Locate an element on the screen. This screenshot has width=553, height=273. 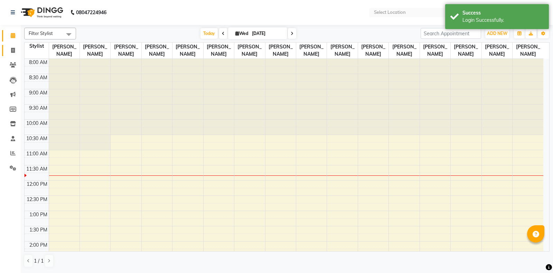
div: 10:00 AM is located at coordinates (37, 123).